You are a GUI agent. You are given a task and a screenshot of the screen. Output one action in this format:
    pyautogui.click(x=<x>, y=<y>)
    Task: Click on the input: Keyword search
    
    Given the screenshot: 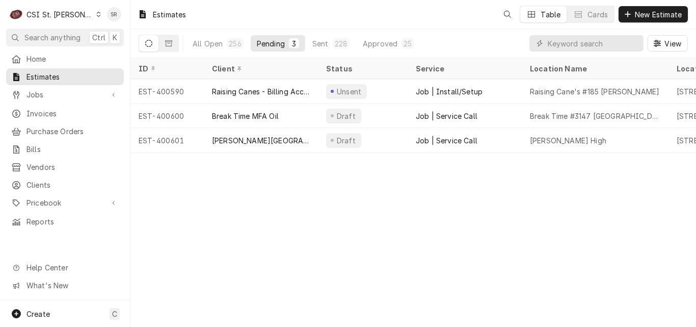 What is the action you would take?
    pyautogui.click(x=593, y=43)
    